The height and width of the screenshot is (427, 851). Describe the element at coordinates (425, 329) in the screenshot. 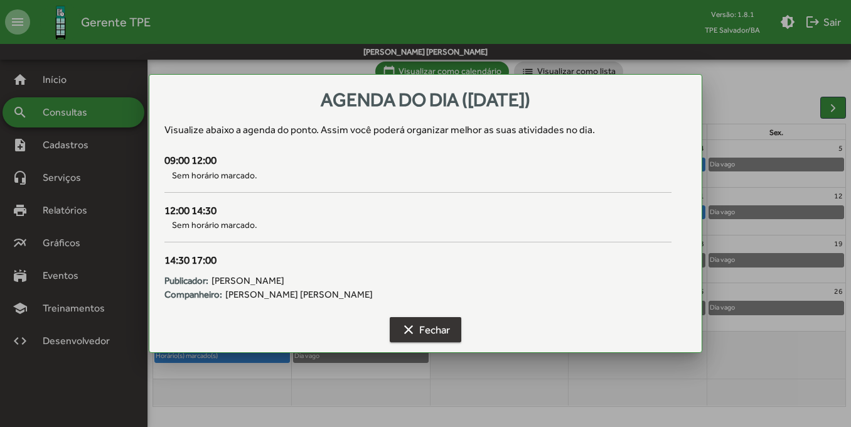

I see `span: Fechar` at that location.